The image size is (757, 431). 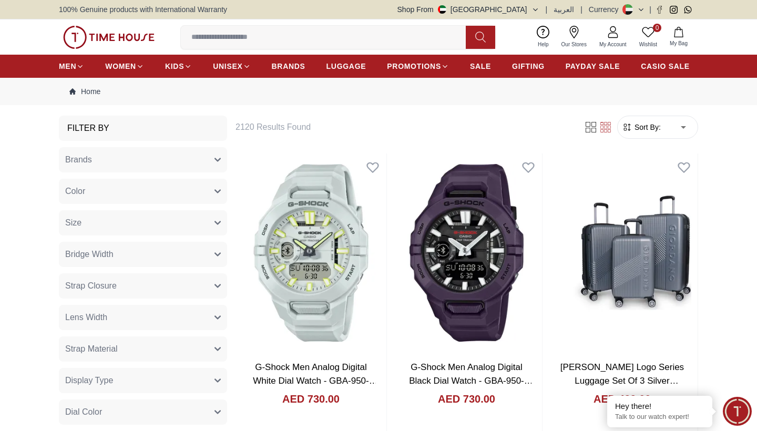 What do you see at coordinates (143, 349) in the screenshot?
I see `button: Strap Material` at bounding box center [143, 349].